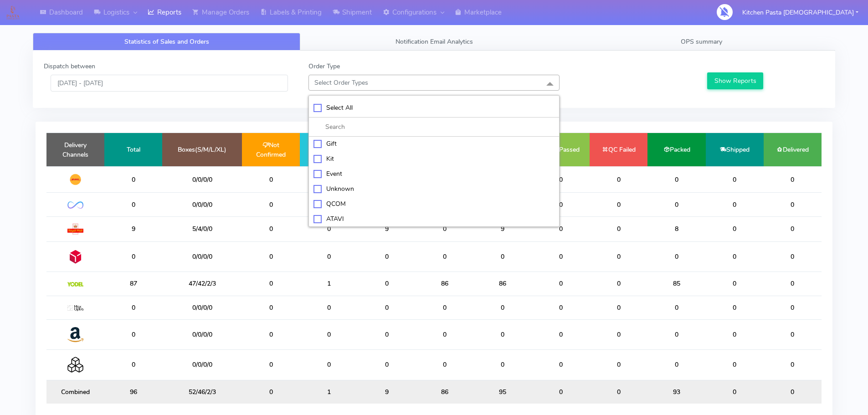 Image resolution: width=868 pixels, height=415 pixels. What do you see at coordinates (677, 391) in the screenshot?
I see `td: 93` at bounding box center [677, 391].